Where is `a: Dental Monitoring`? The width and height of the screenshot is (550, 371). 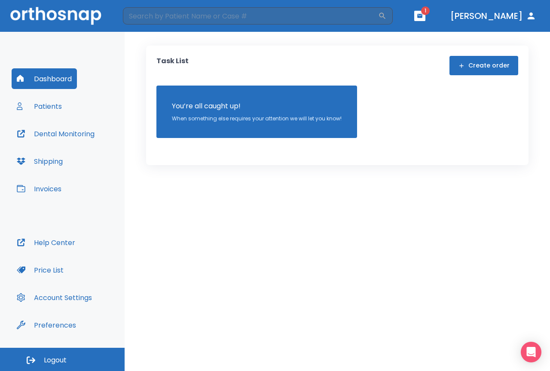 a: Dental Monitoring is located at coordinates (55, 134).